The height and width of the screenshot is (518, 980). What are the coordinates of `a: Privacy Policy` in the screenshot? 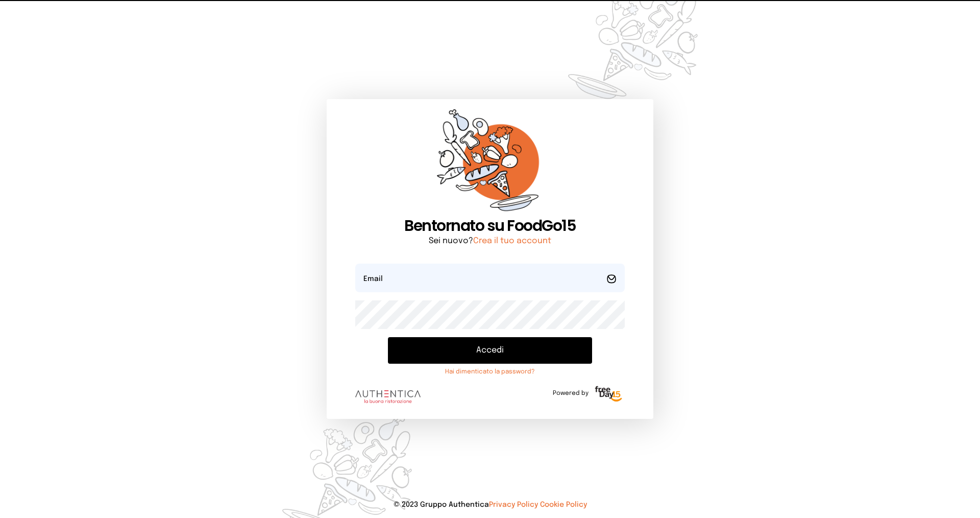 It's located at (513, 504).